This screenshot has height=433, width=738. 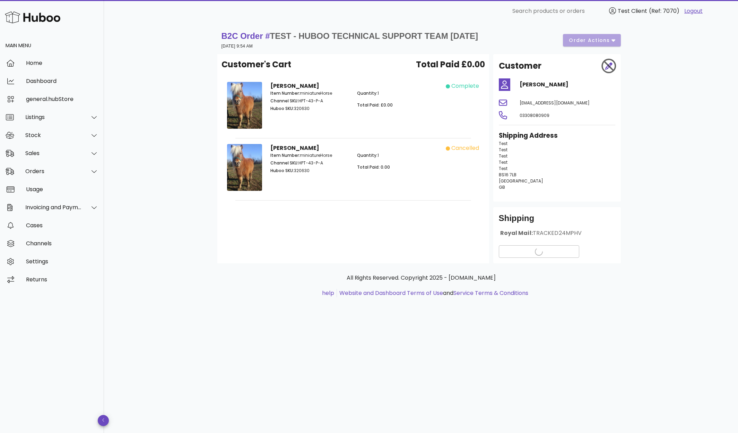 I want to click on div: complete, so click(x=465, y=86).